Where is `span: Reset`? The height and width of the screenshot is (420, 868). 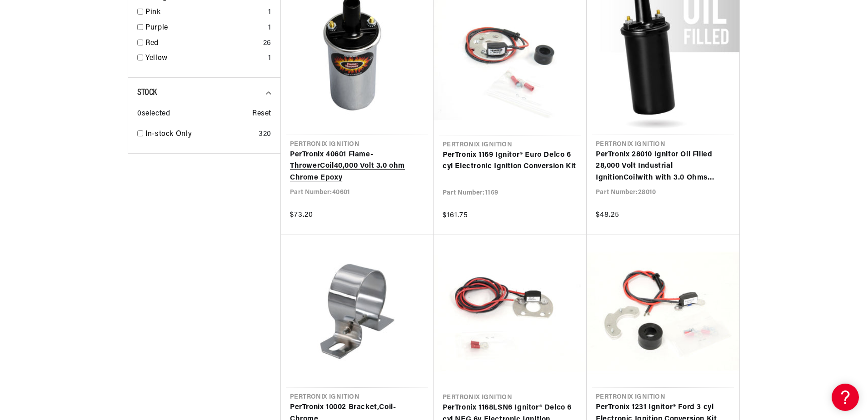 span: Reset is located at coordinates (262, 114).